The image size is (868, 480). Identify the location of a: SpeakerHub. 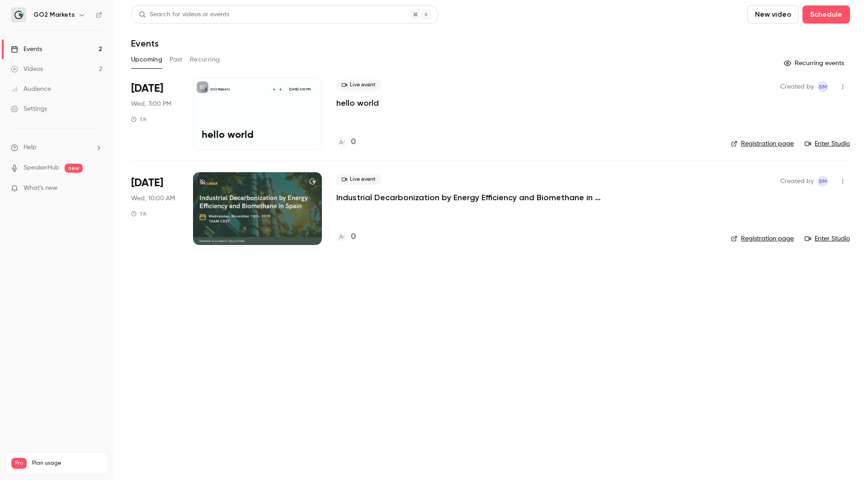
(41, 168).